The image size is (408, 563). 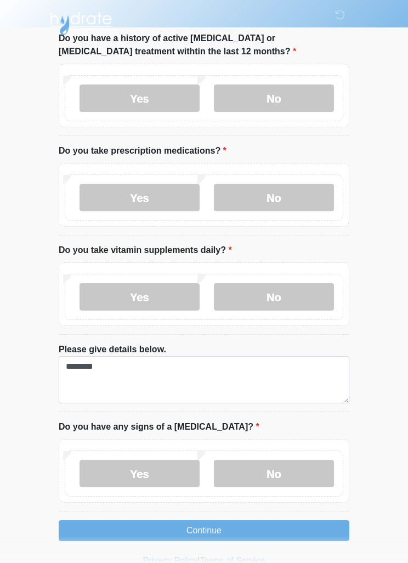 What do you see at coordinates (112, 349) in the screenshot?
I see `label: Please give details below.` at bounding box center [112, 349].